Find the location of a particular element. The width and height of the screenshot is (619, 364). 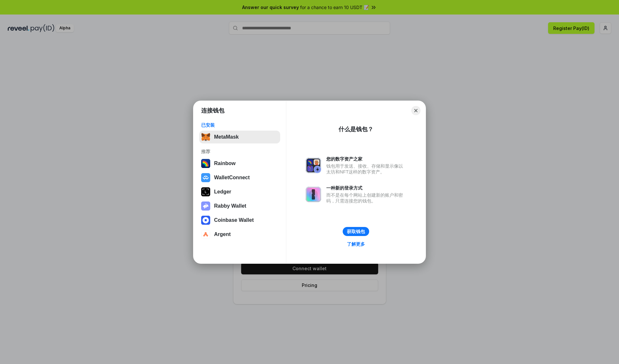

a: 了解更多 is located at coordinates (356, 244).